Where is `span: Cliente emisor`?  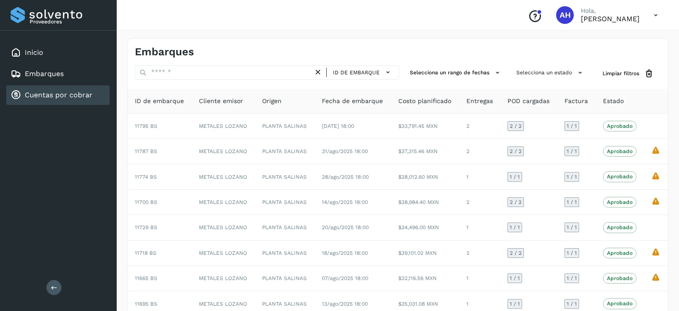 span: Cliente emisor is located at coordinates (221, 101).